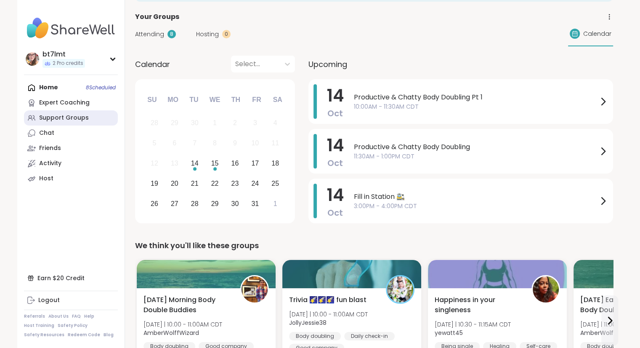  What do you see at coordinates (157, 17) in the screenshot?
I see `span: Your Groups` at bounding box center [157, 17].